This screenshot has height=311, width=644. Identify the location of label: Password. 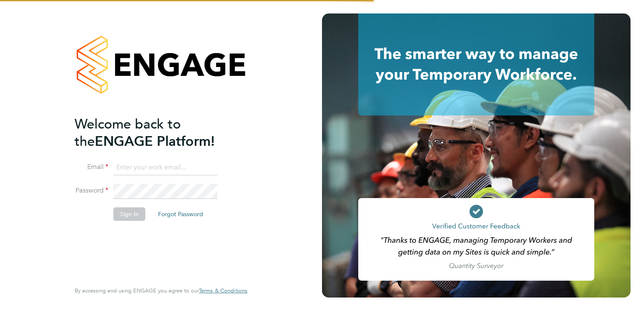
(92, 190).